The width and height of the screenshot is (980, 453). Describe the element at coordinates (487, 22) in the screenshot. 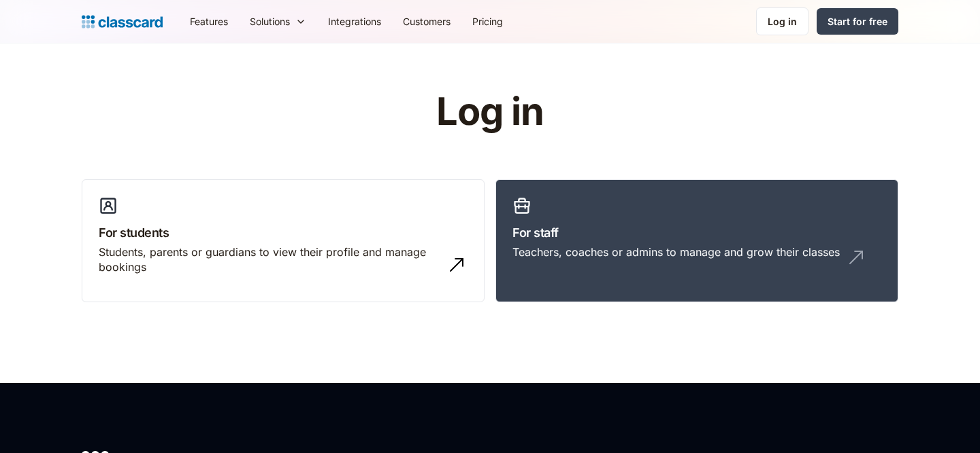

I see `a: Pricing` at that location.